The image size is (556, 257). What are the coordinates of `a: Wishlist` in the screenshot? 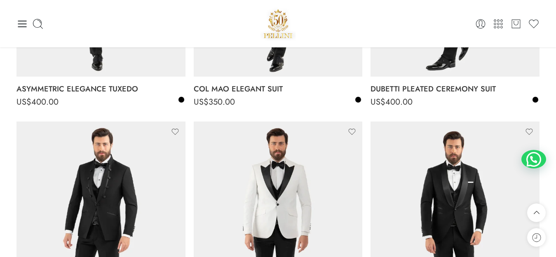 It's located at (533, 24).